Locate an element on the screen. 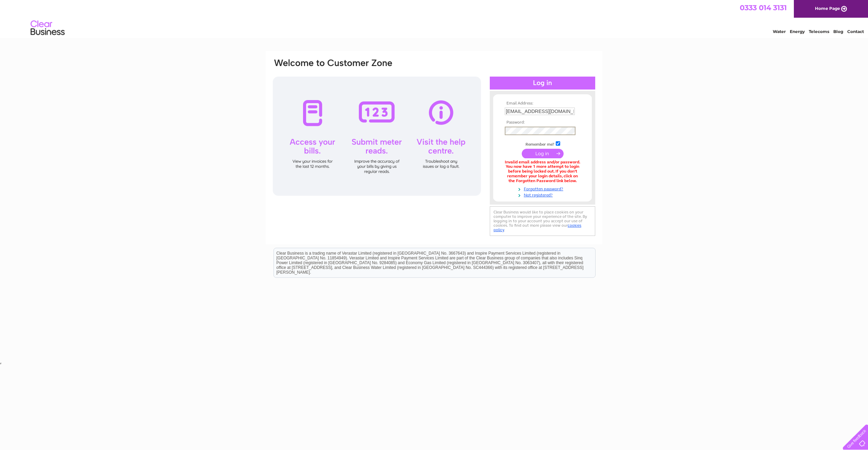 The height and width of the screenshot is (450, 868). th: Email Address: is located at coordinates (543, 103).